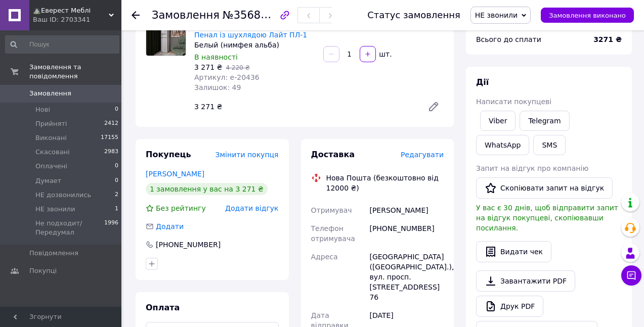  I want to click on span: 2983, so click(111, 152).